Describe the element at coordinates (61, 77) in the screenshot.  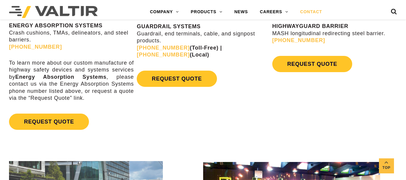
I see `strong: Energy Absorption Systems` at that location.